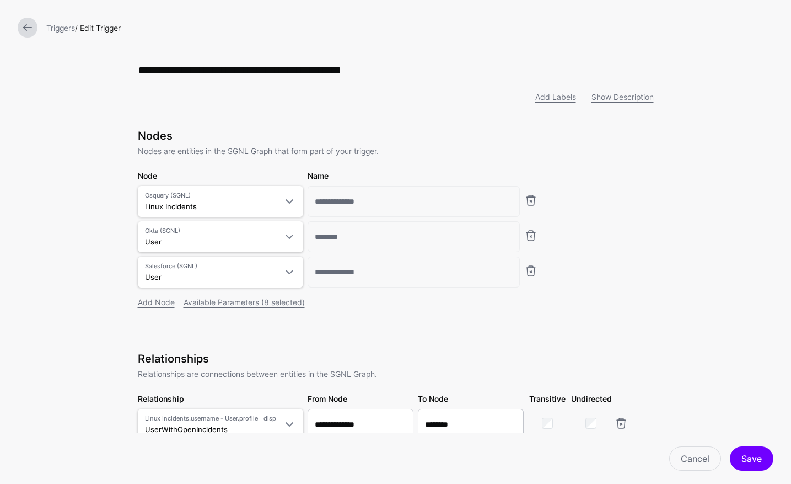 This screenshot has width=791, height=484. What do you see at coordinates (211, 418) in the screenshot?
I see `span: Linux Incidents.username - User.profile__displayName` at bounding box center [211, 418].